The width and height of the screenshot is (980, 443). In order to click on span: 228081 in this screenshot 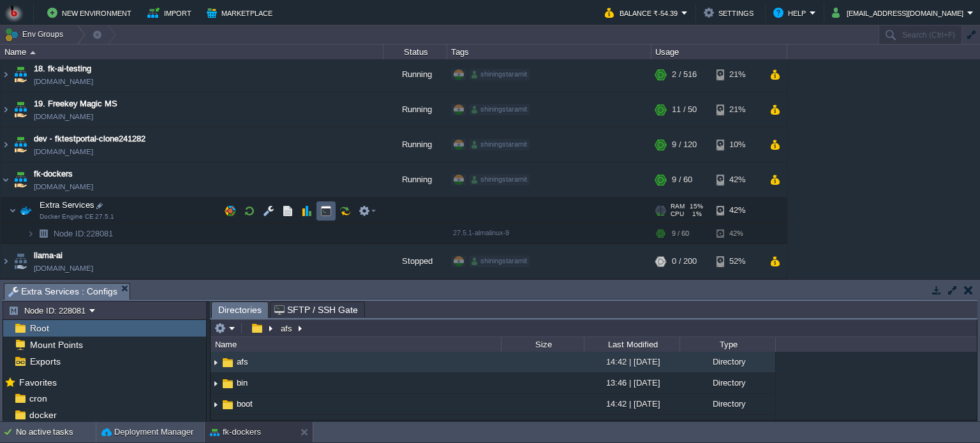, I will do `click(84, 235)`.